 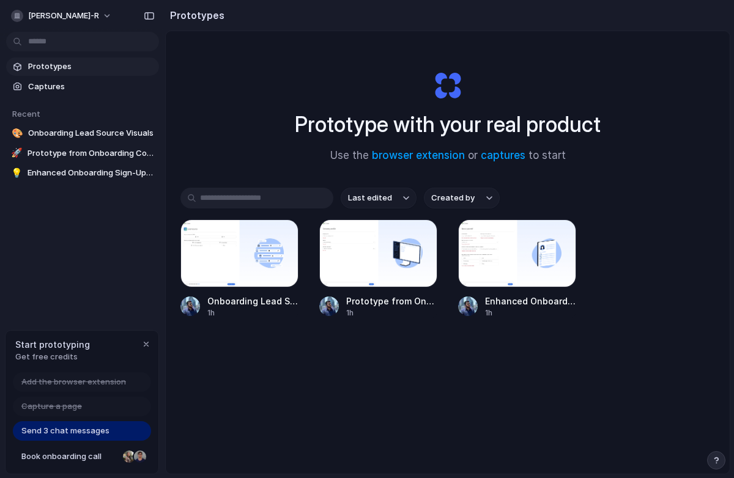 What do you see at coordinates (370, 198) in the screenshot?
I see `span: Last edited` at bounding box center [370, 198].